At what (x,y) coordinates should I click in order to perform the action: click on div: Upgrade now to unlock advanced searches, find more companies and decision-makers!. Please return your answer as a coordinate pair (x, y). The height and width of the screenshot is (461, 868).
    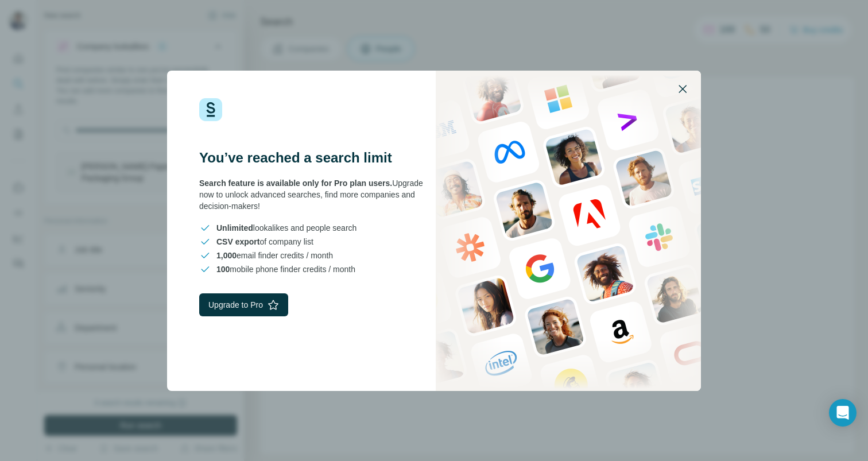
    Looking at the image, I should click on (316, 194).